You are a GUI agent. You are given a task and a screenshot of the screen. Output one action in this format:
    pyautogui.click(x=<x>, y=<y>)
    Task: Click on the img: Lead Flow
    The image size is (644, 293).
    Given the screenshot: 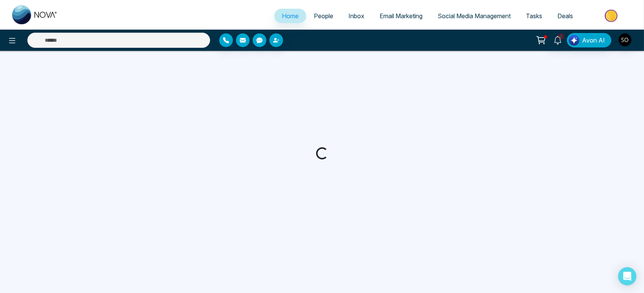 What is the action you would take?
    pyautogui.click(x=574, y=40)
    